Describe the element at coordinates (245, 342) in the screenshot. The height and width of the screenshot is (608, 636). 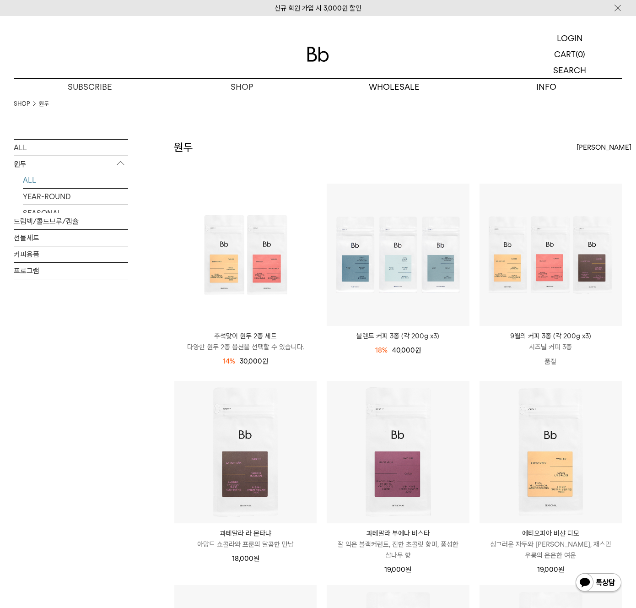
I see `a: 추석맞이 원두 2종 세트 다양한 원두 2종 옵션을 선택할 수 있습니다.` at that location.